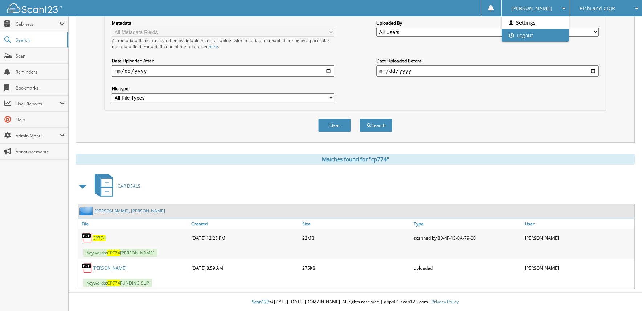 Image resolution: width=642 pixels, height=311 pixels. Describe the element at coordinates (115, 186) in the screenshot. I see `a: CAR DEALS` at that location.